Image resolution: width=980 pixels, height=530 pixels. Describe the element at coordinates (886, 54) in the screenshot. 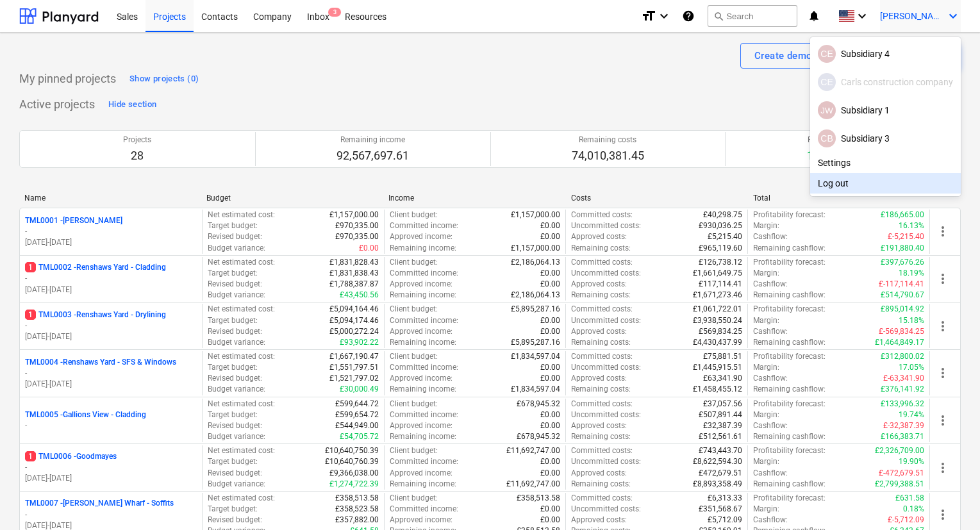

I see `div: Subsidiary 4` at that location.